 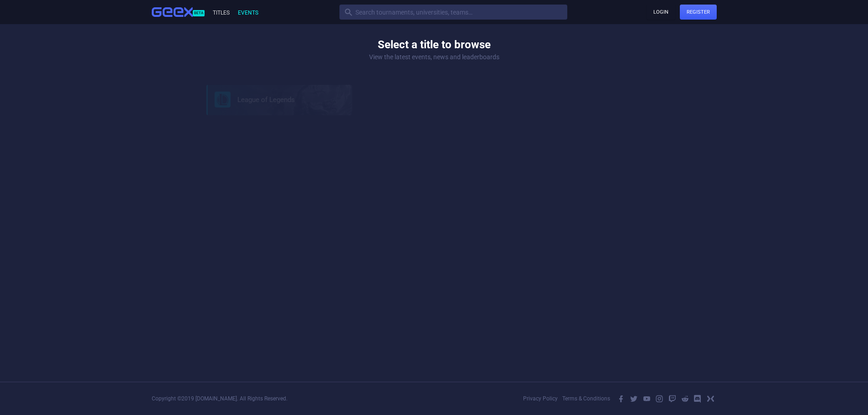 I want to click on a: Titles, so click(x=221, y=13).